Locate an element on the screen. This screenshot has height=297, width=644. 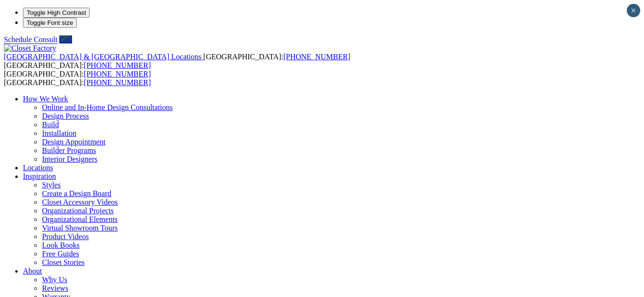
a: Call is located at coordinates (65, 39).